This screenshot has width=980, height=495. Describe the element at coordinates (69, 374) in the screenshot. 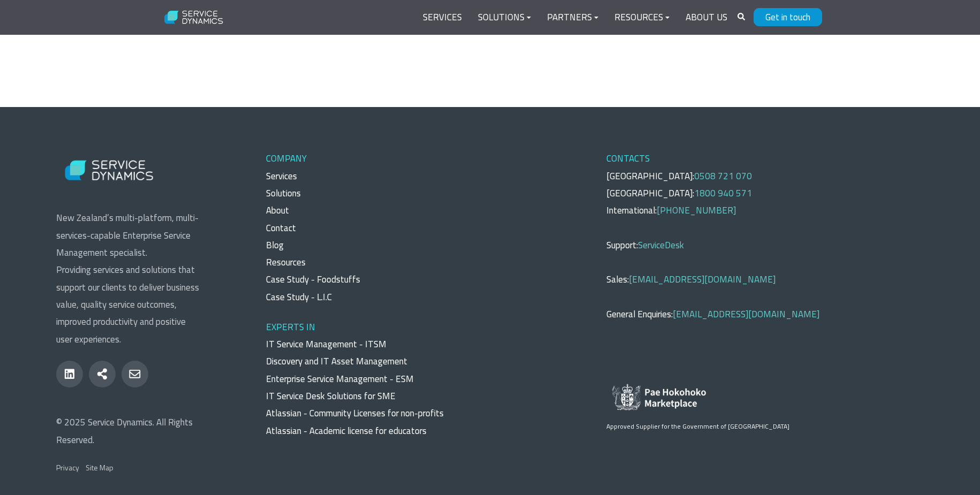

I see `a: linkedin` at that location.